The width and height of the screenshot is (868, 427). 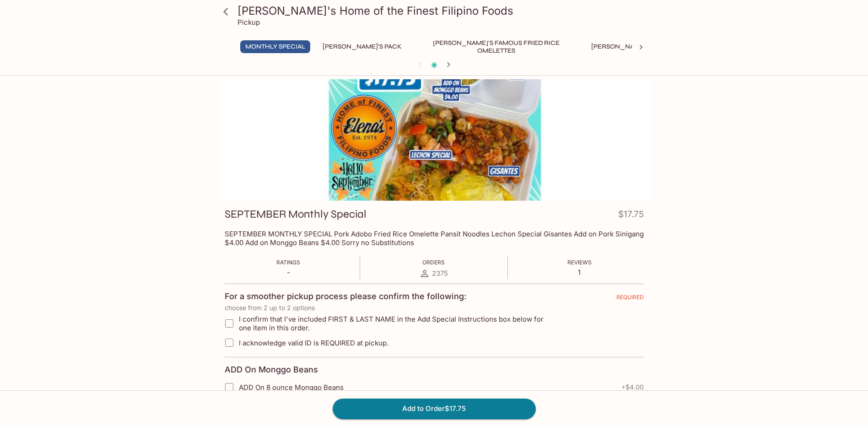 What do you see at coordinates (631, 215) in the screenshot?
I see `h4: $17.75` at bounding box center [631, 215].